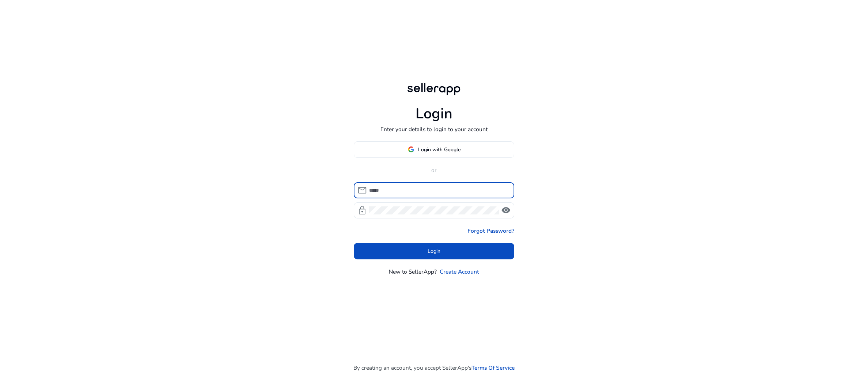 The height and width of the screenshot is (377, 868). What do you see at coordinates (434, 251) in the screenshot?
I see `span: Login` at bounding box center [434, 251].